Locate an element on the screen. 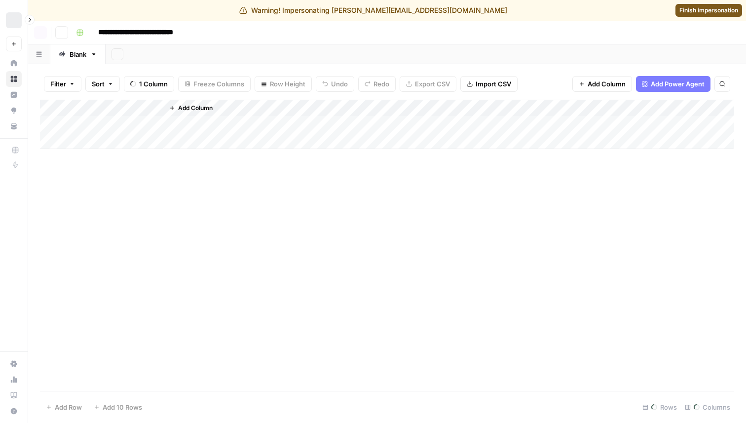  button: Add 10 Rows is located at coordinates (118, 407).